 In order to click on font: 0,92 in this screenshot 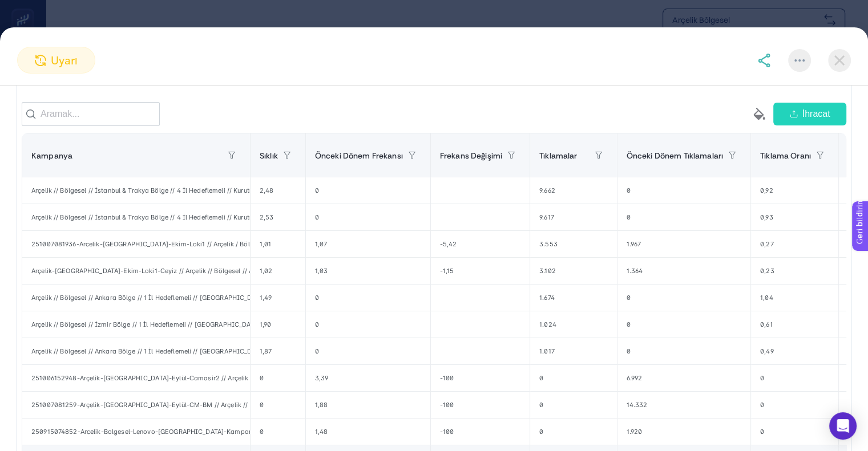, I will do `click(766, 191)`.